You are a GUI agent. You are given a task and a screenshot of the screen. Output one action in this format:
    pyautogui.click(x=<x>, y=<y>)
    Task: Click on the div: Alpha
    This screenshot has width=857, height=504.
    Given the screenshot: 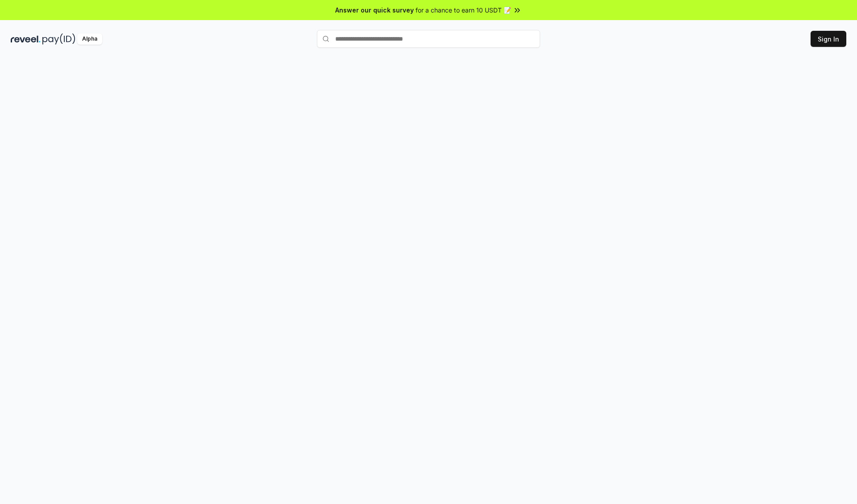 What is the action you would take?
    pyautogui.click(x=90, y=39)
    